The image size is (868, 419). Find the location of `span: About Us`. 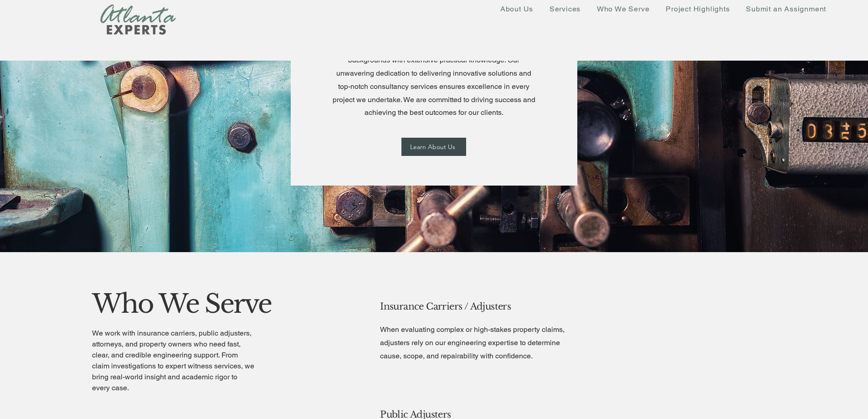

span: About Us is located at coordinates (517, 8).